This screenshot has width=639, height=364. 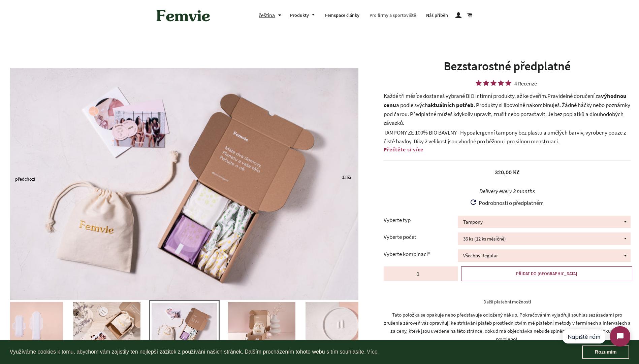 What do you see at coordinates (262, 326) in the screenshot?
I see `img: TER07022_nahled_8cbbf038-df9d-495c-8a81-dc3926471646_400x.jpg` at bounding box center [262, 326].